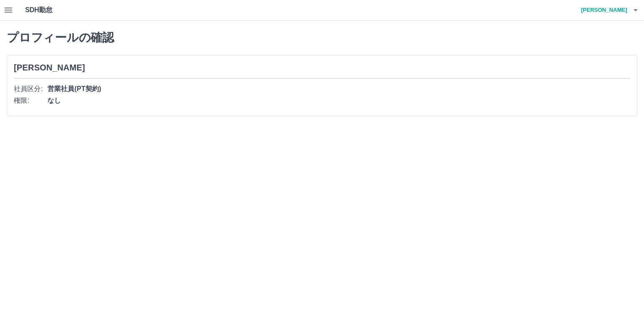 The width and height of the screenshot is (644, 328). I want to click on span: 営業社員(PT契約), so click(339, 89).